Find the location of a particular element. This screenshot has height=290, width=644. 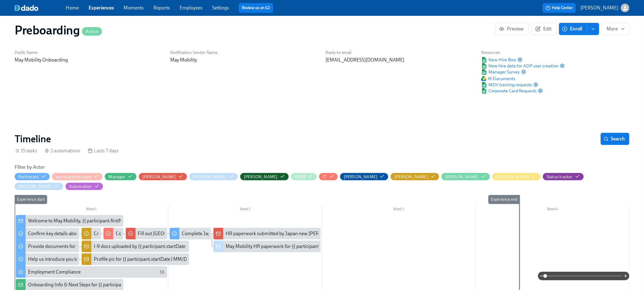

div: Hide Lacey Heiss is located at coordinates (462, 177).